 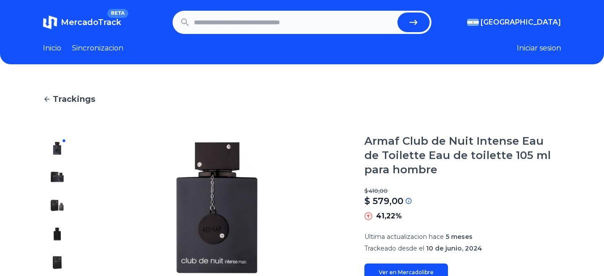 What do you see at coordinates (82, 22) in the screenshot?
I see `a: MercadoTrackBETA` at bounding box center [82, 22].